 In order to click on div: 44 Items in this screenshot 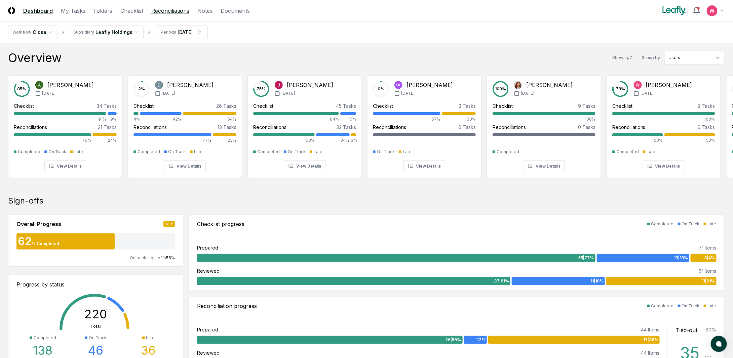, I will do `click(650, 353)`.